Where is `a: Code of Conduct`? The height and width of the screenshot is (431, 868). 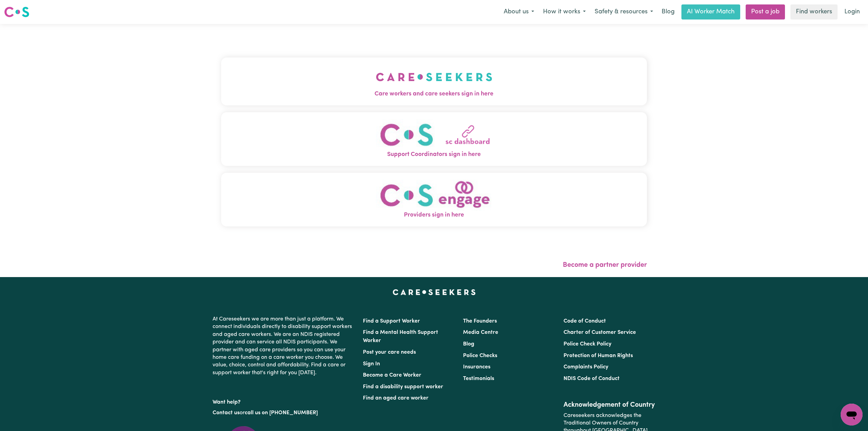 a: Code of Conduct is located at coordinates (585, 321).